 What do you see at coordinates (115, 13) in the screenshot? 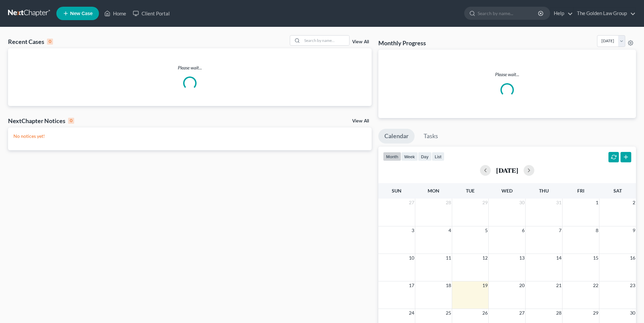
I see `a: Home` at bounding box center [115, 13].